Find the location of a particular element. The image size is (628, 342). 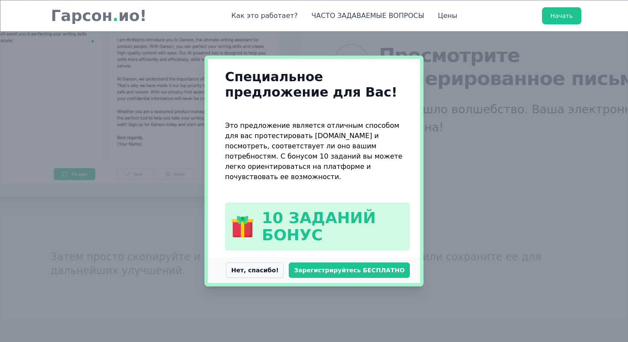

a: Гарсон.ио! is located at coordinates (97, 16).